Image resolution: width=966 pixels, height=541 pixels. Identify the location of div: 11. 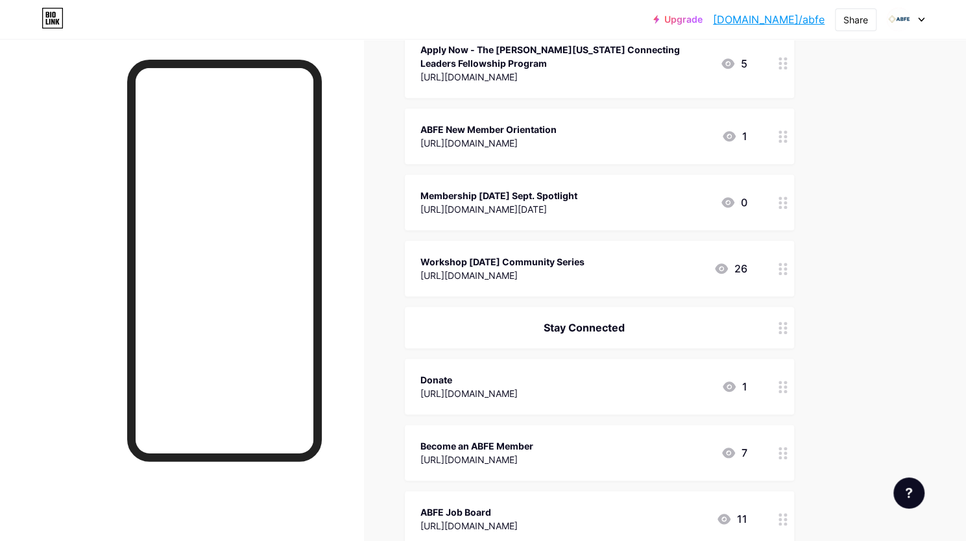
(732, 519).